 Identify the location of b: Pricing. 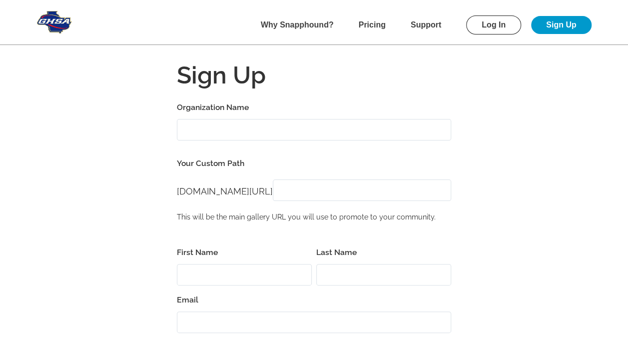
(372, 24).